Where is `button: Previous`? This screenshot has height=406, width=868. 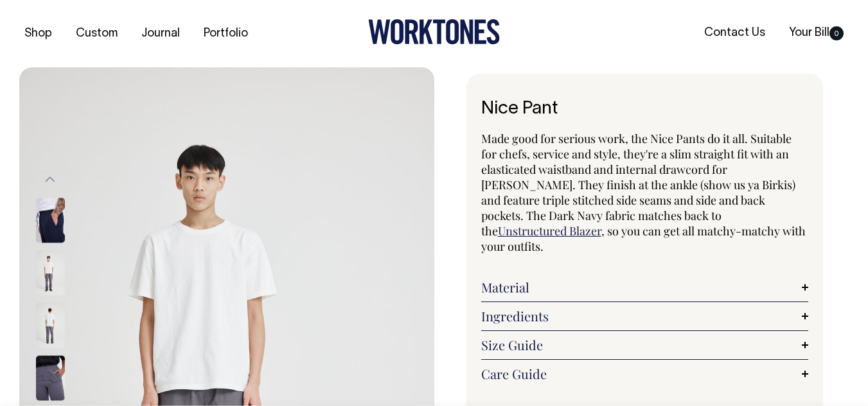
button: Previous is located at coordinates (50, 180).